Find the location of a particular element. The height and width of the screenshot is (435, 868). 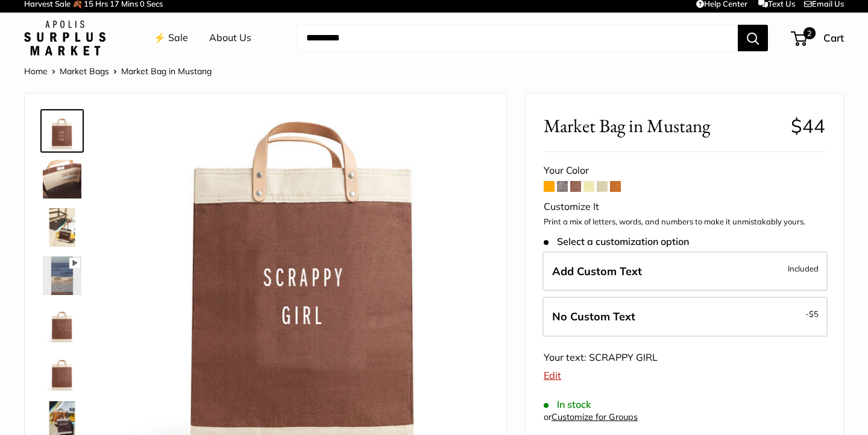

a: 2 Cart is located at coordinates (818, 38).